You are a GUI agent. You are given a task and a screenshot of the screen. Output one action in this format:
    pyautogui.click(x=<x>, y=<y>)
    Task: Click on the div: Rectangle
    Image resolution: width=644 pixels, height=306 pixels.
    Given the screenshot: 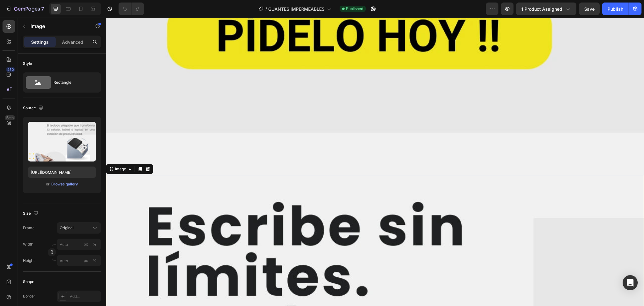 What is the action you would take?
    pyautogui.click(x=73, y=82)
    